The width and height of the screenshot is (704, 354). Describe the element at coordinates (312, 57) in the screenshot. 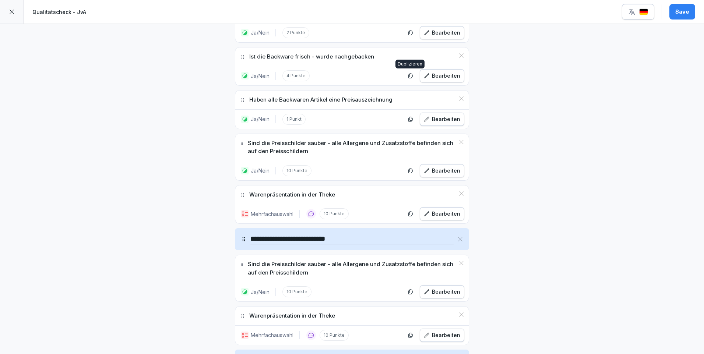

I see `p: Ist die Backware frisch - wurde nachgebacken` at that location.